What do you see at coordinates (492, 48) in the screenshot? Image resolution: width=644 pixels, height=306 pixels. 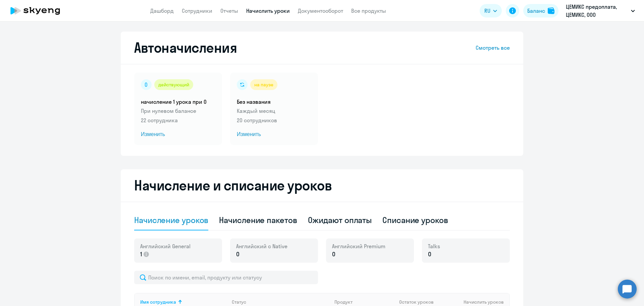 I see `a: Смотреть все` at bounding box center [492, 48].